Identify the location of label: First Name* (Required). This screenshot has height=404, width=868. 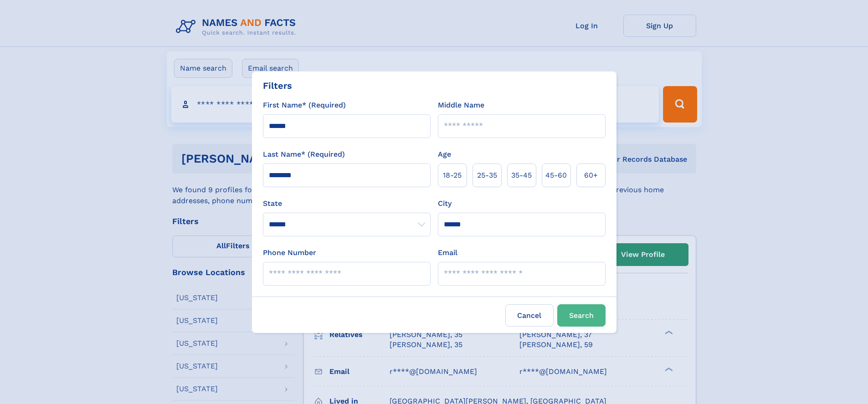
(304, 105).